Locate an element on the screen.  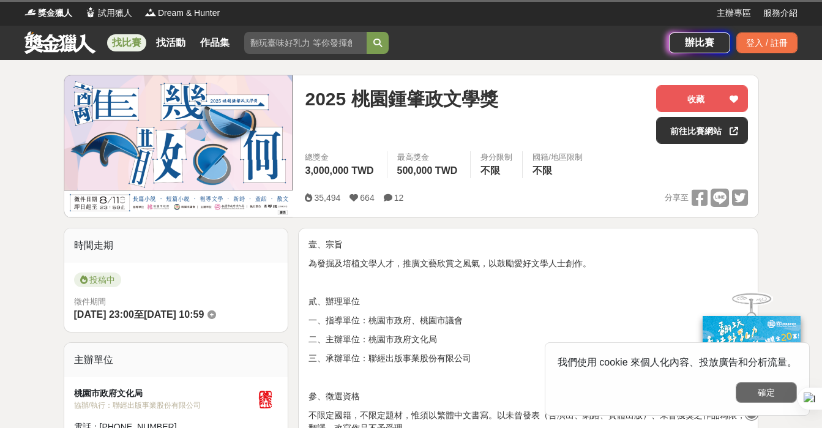
p: 參、徵選資格 is located at coordinates (528, 396).